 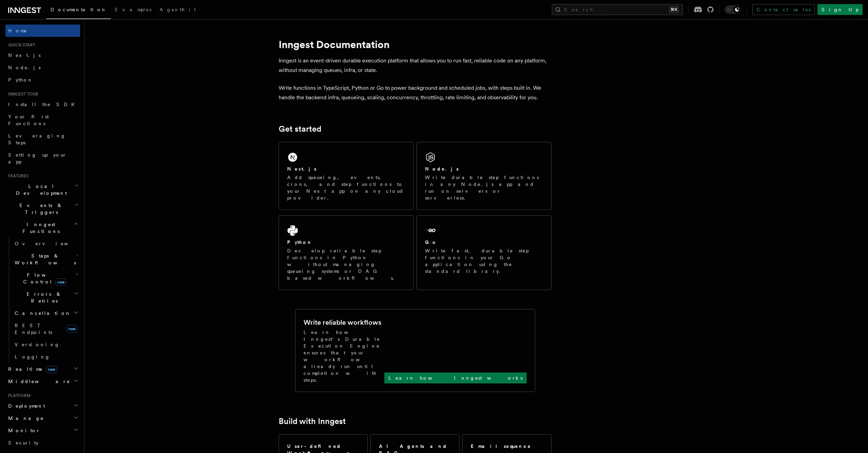 I want to click on a: Logging, so click(x=46, y=357).